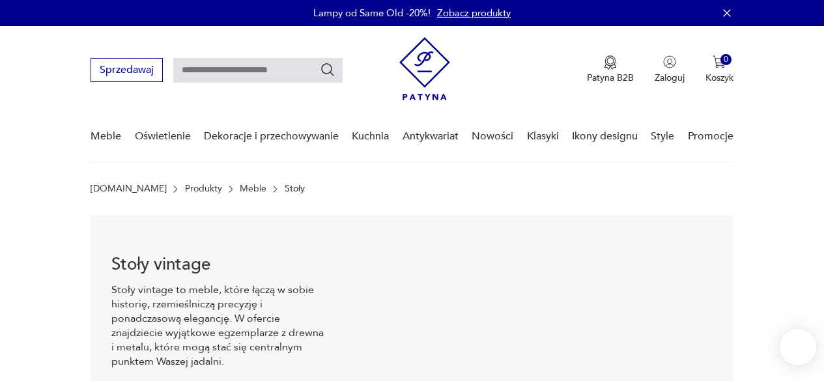 The image size is (824, 381). Describe the element at coordinates (670, 70) in the screenshot. I see `button: Zaloguj` at that location.